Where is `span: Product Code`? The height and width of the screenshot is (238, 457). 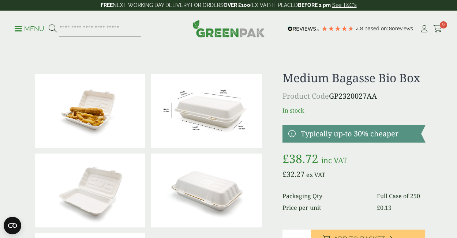 span: Product Code is located at coordinates (306, 96).